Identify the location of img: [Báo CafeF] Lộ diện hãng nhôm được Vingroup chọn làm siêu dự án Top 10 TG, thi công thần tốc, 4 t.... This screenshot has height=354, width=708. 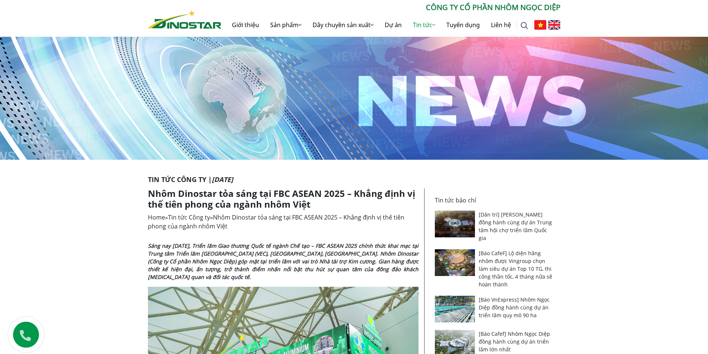
(455, 263).